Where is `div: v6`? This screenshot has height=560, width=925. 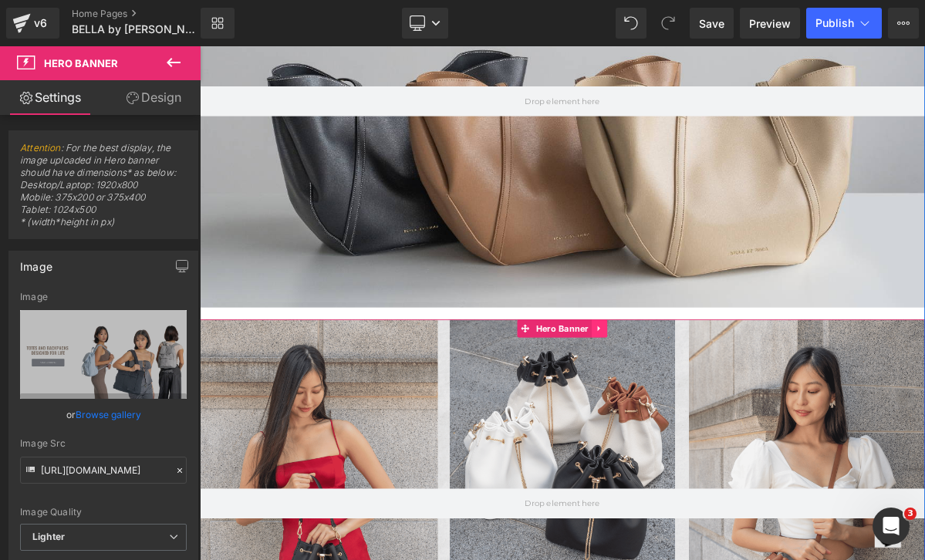 div: v6 is located at coordinates (40, 23).